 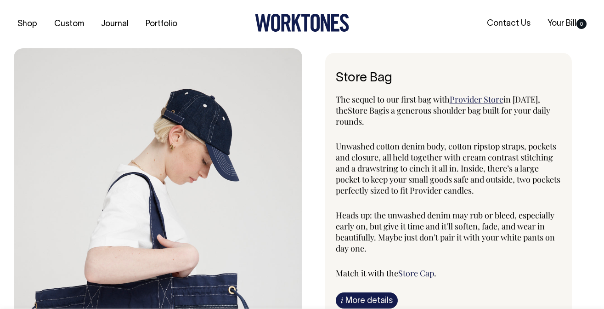 I want to click on span: Provider Store, so click(x=476, y=99).